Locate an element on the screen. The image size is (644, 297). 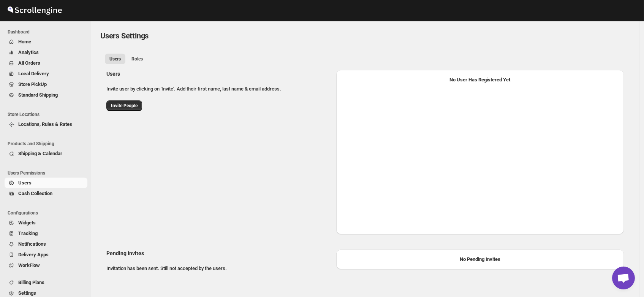
div: All customers is located at coordinates (365, 175).